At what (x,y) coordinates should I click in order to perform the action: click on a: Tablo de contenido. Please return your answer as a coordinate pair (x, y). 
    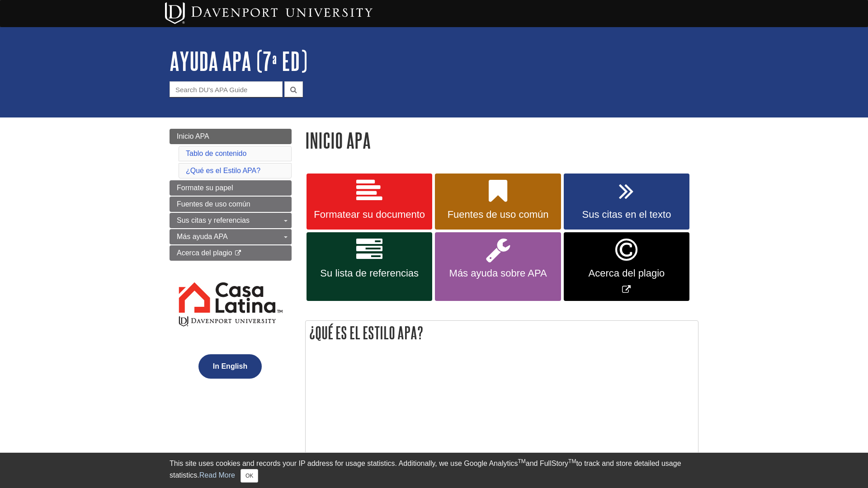
    Looking at the image, I should click on (216, 153).